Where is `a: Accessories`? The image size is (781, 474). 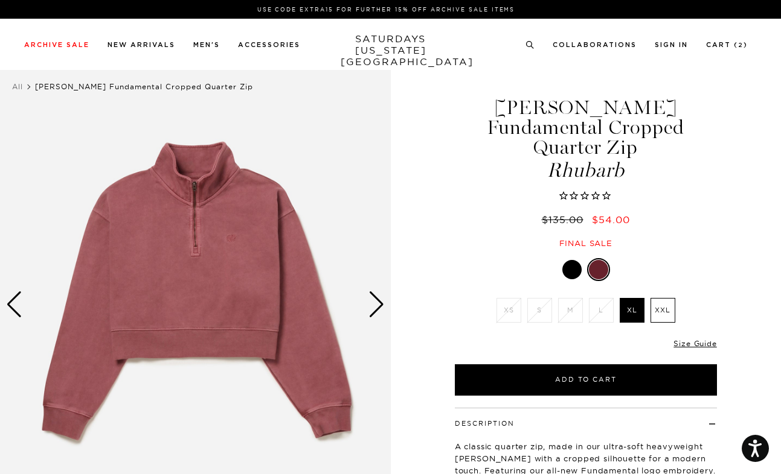 a: Accessories is located at coordinates (269, 45).